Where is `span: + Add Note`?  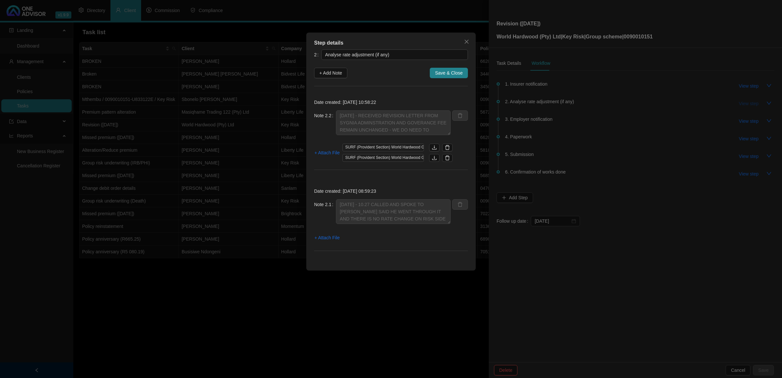
span: + Add Note is located at coordinates (331, 73).